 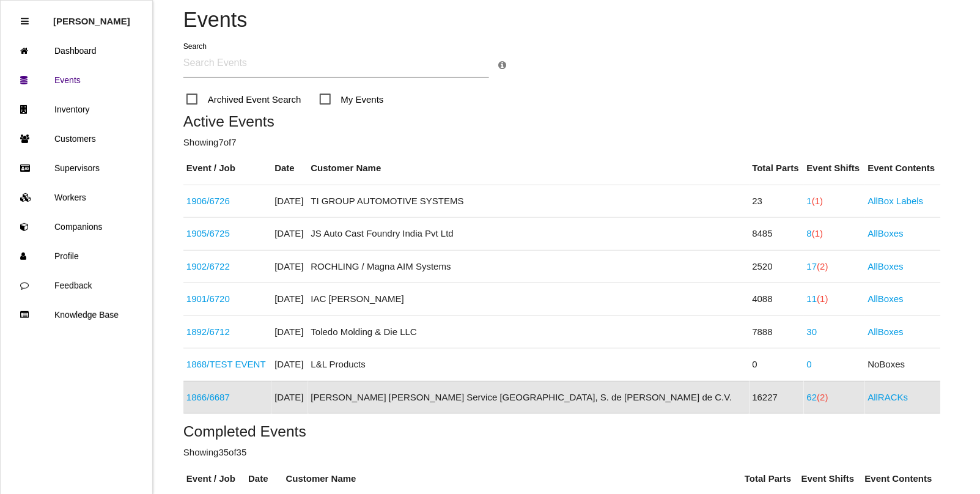 What do you see at coordinates (818, 298) in the screenshot?
I see `a: 11(1)` at bounding box center [818, 298].